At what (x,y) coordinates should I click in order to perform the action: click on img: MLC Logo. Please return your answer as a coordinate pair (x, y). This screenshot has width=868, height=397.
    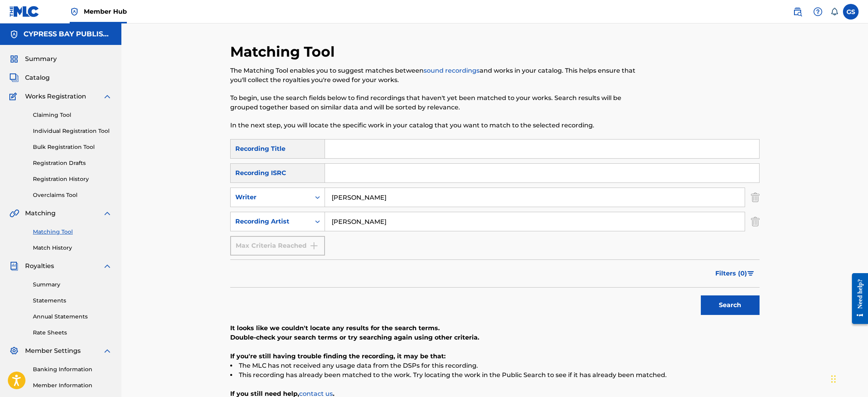
    Looking at the image, I should click on (24, 11).